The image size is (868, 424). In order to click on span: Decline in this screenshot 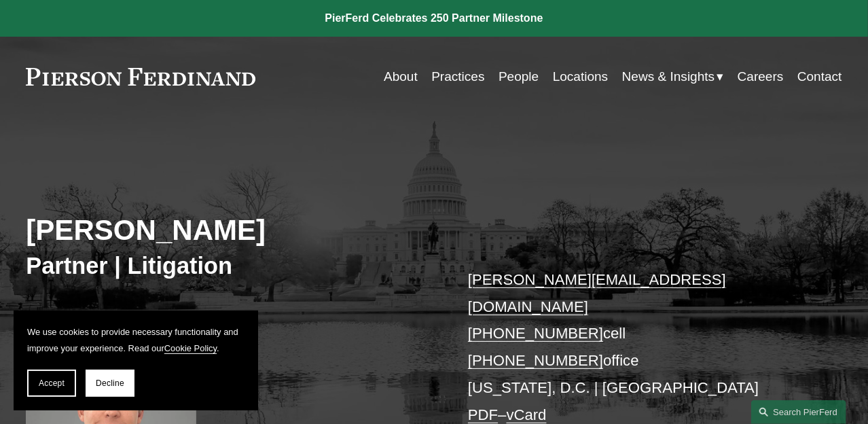, I will do `click(110, 383)`.